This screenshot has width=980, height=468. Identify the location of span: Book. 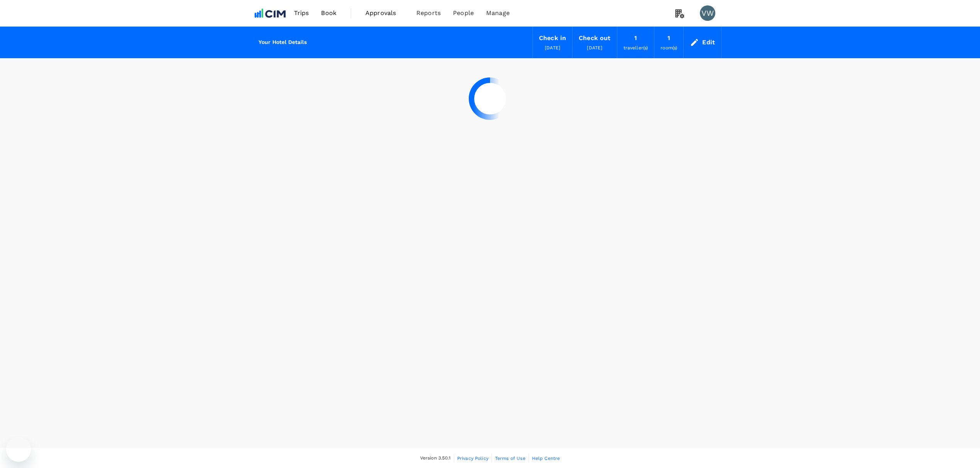
(329, 13).